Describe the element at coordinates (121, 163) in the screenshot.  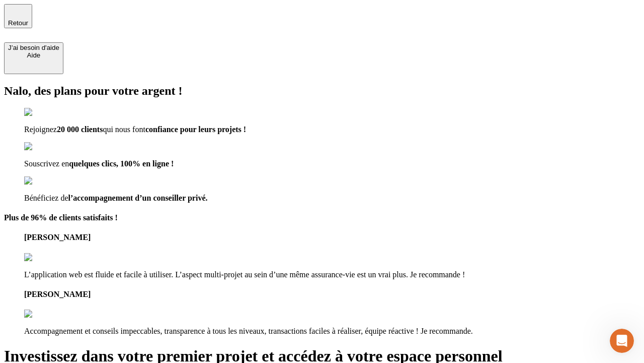
I see `span: quelques clics, 100% en ligne !` at that location.